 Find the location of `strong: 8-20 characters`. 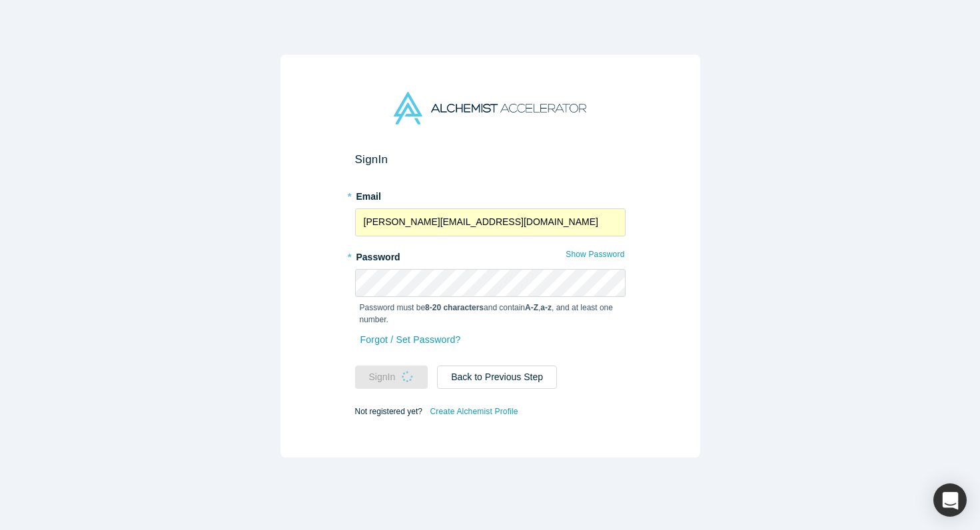

strong: 8-20 characters is located at coordinates (454, 308).